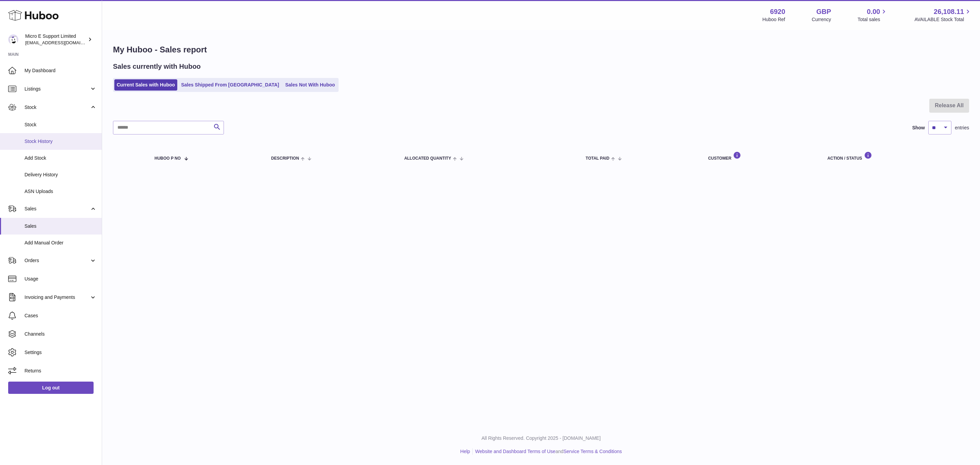 The width and height of the screenshot is (980, 465). Describe the element at coordinates (895, 156) in the screenshot. I see `div: Action / Status` at that location.